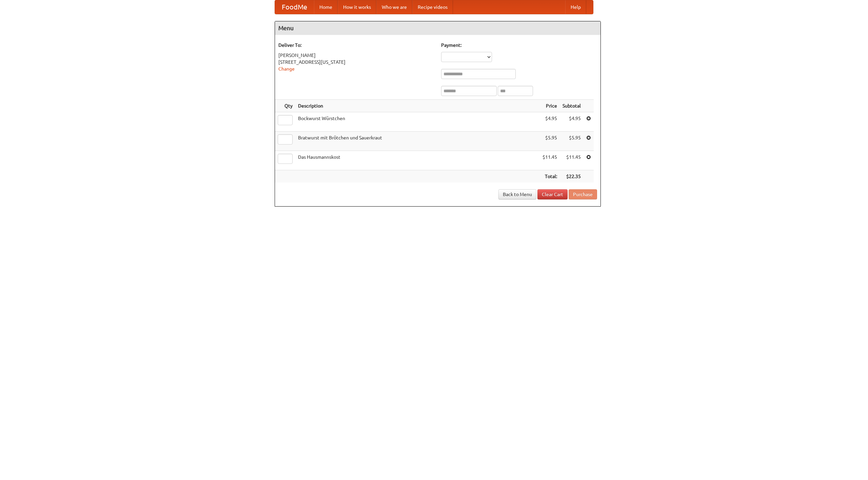 This screenshot has height=480, width=868. I want to click on a: Clear Cart, so click(552, 195).